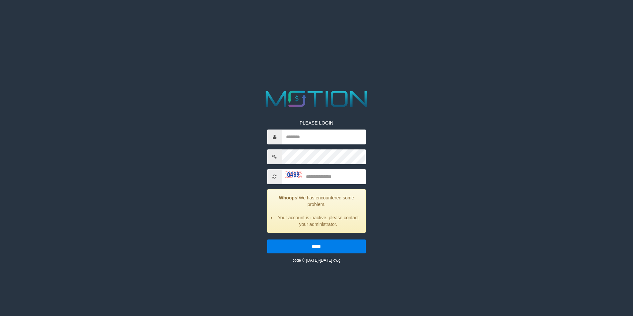 This screenshot has height=316, width=633. What do you see at coordinates (318, 221) in the screenshot?
I see `li: Your account is inactive, please contact your administrator.` at bounding box center [318, 221].